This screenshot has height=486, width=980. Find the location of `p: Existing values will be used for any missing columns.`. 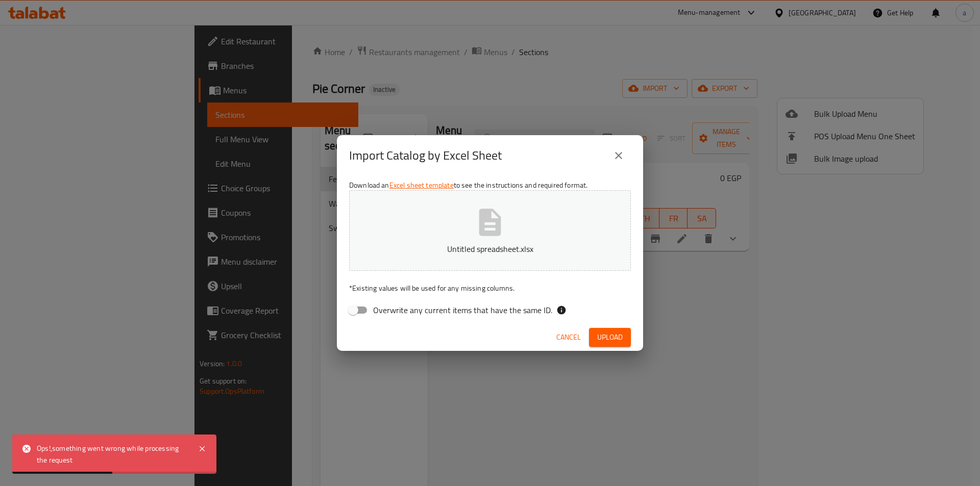

p: Existing values will be used for any missing columns. is located at coordinates (490, 288).